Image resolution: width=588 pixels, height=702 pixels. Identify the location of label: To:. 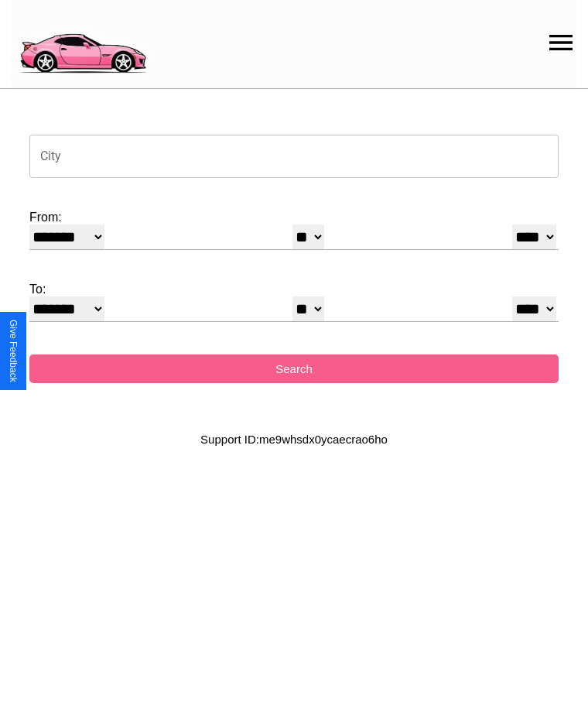
(294, 289).